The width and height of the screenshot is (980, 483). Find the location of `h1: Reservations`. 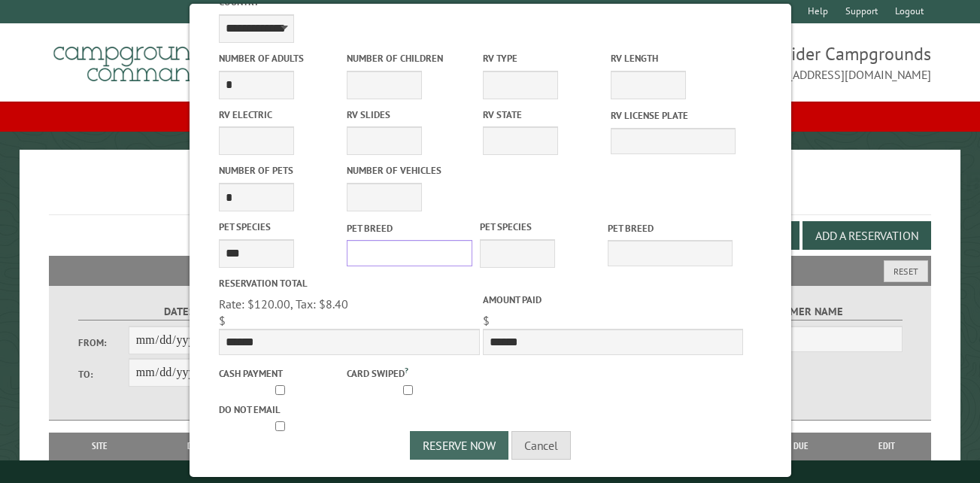

h1: Reservations is located at coordinates (490, 194).